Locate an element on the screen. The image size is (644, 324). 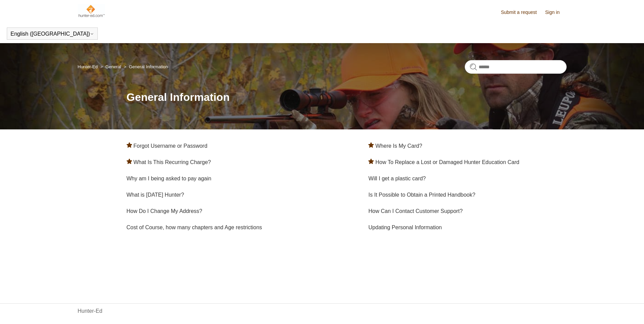
a: How Do I Change My Address? is located at coordinates (164, 211).